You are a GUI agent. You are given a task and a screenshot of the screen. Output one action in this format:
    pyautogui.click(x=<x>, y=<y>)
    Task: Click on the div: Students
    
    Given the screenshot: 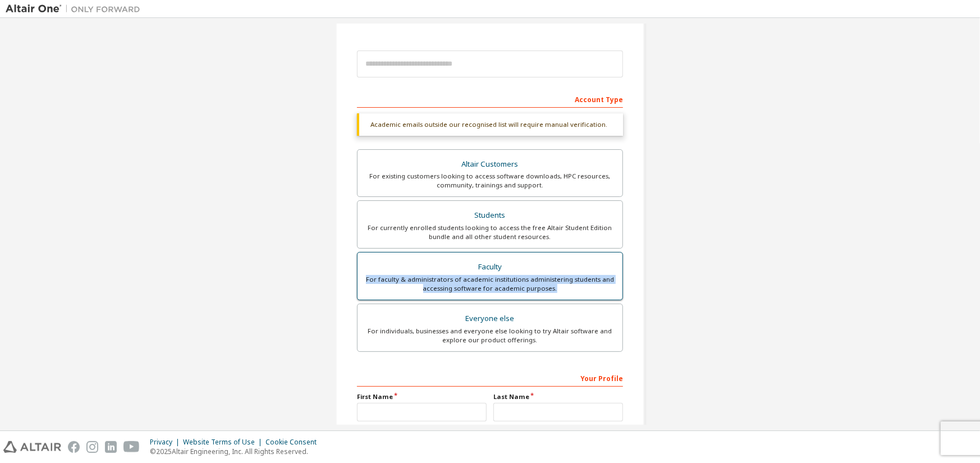 What is the action you would take?
    pyautogui.click(x=490, y=216)
    